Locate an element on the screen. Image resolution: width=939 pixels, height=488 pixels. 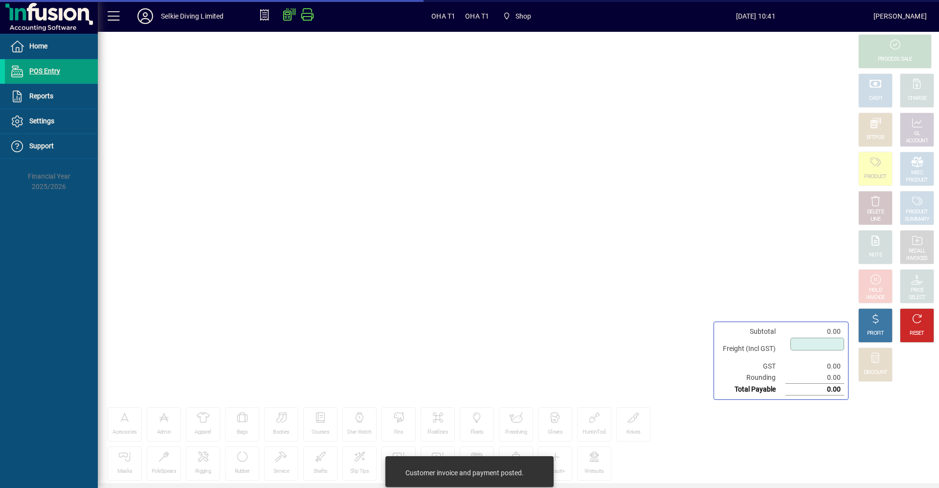
td: Total Payable is located at coordinates (752, 389).